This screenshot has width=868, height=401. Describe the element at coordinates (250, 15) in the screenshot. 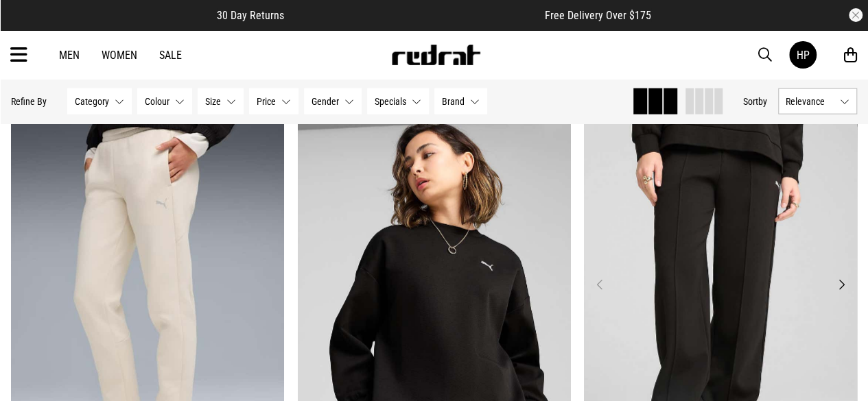

I see `span: 30 Day Returns` at that location.